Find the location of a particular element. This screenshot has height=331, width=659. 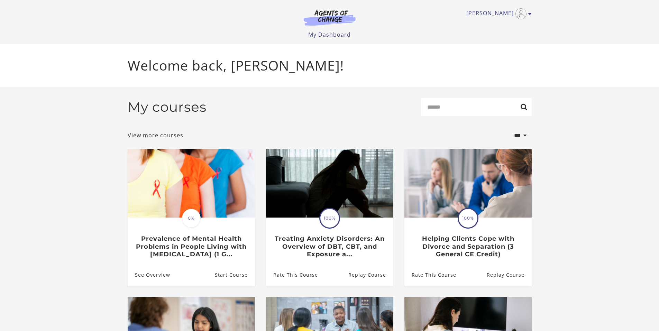

h2: My courses is located at coordinates (167, 107).